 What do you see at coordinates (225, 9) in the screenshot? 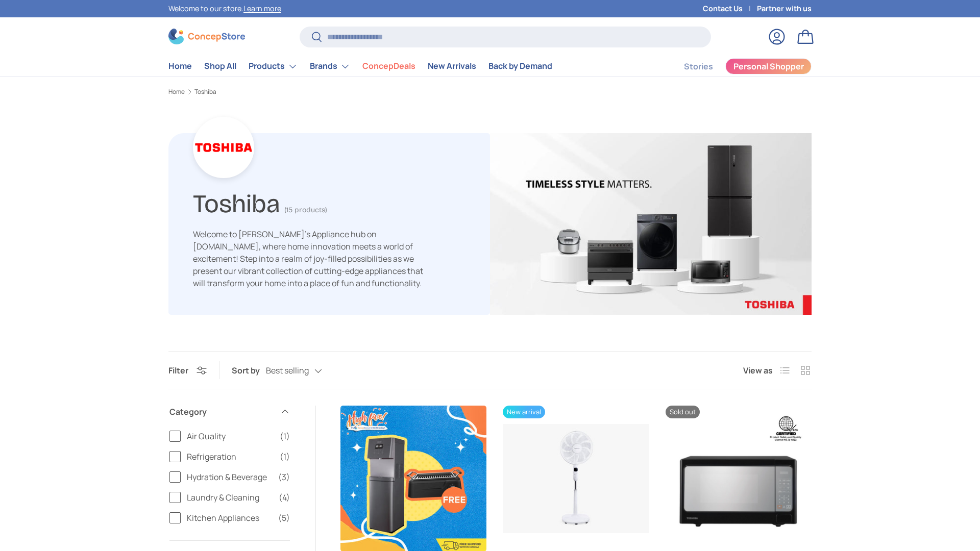
I see `p: Welcome to our store.` at bounding box center [225, 9].